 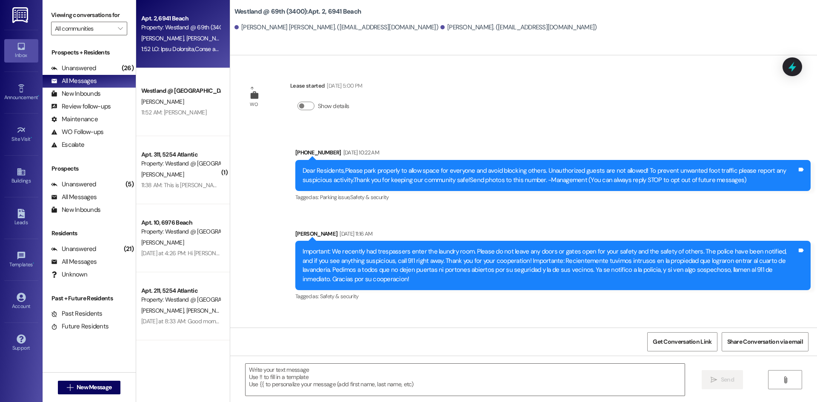 What do you see at coordinates (298, 11) in the screenshot?
I see `b: Westland @ 69th (3400): Apt. 2, 6941 Beach` at bounding box center [298, 11].